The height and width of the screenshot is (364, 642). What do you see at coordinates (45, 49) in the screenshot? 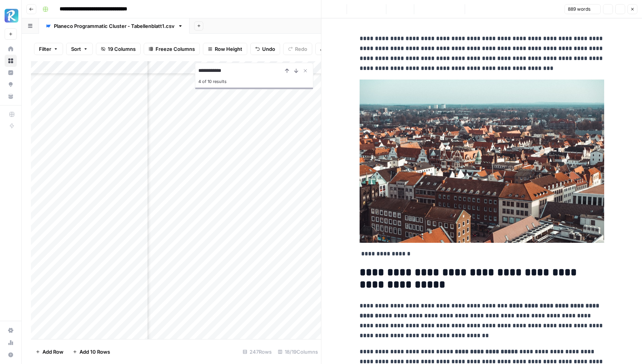
I see `span: Filter` at bounding box center [45, 49].